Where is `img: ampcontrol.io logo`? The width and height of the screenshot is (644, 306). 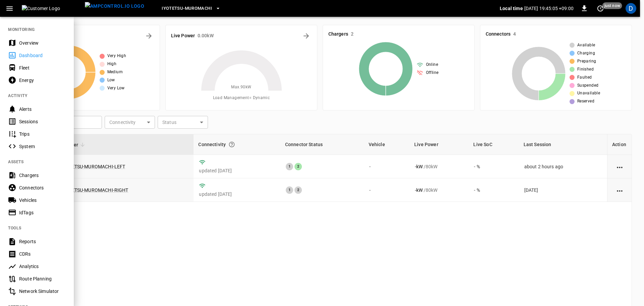
img: ampcontrol.io logo is located at coordinates (114, 6).